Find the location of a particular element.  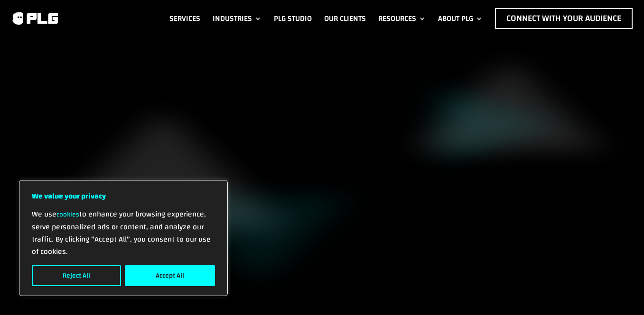

a: PLG Studio is located at coordinates (293, 18).